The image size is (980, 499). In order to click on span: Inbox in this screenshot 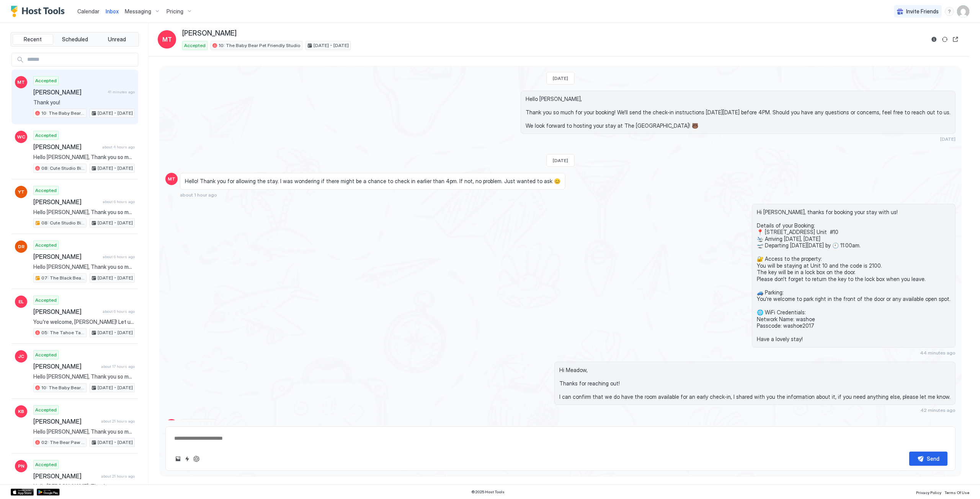, I will do `click(112, 11)`.